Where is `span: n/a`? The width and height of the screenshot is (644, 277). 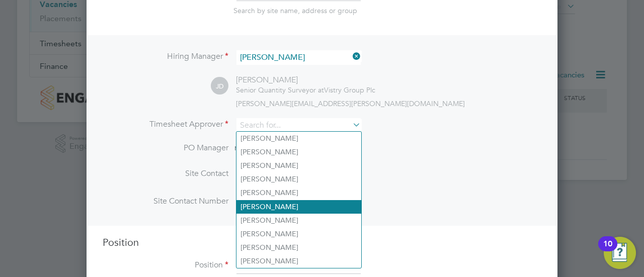 span: n/a is located at coordinates (240, 148).